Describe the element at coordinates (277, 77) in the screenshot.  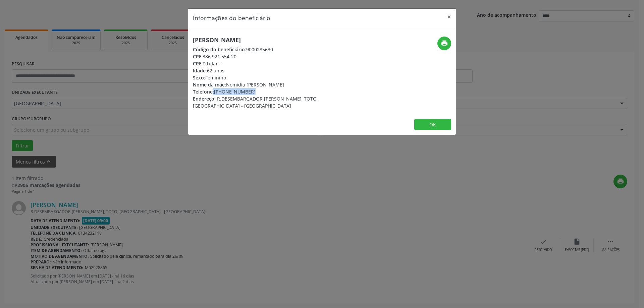
I see `div: Feminino` at that location.